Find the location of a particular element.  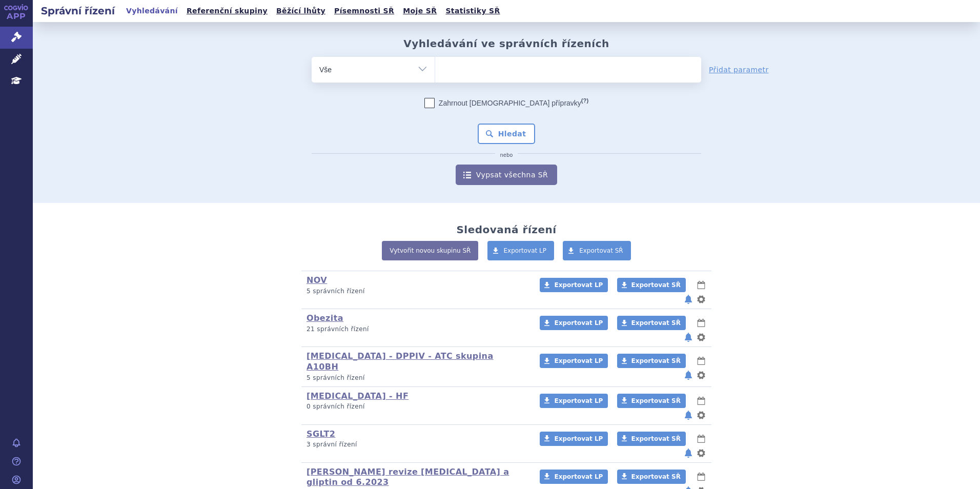

a: Referenční skupiny is located at coordinates (227, 11).